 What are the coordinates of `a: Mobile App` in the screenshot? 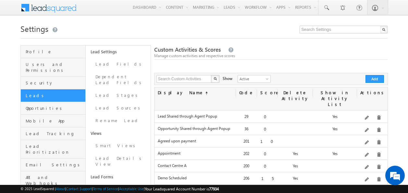 It's located at (53, 121).